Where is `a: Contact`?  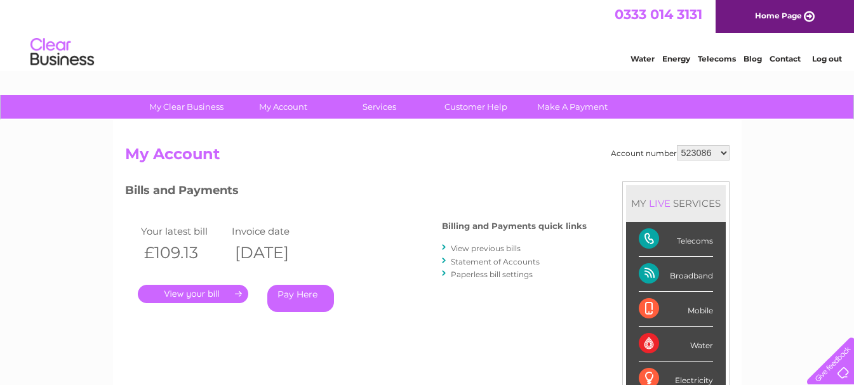 a: Contact is located at coordinates (784, 58).